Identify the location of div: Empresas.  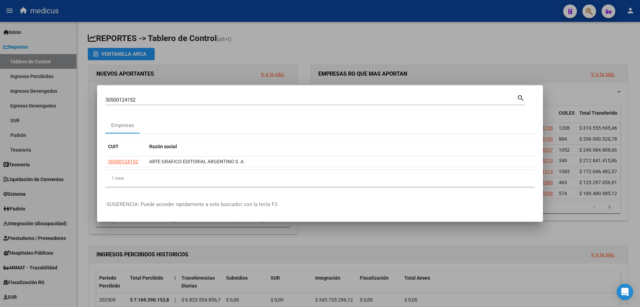
(122, 125).